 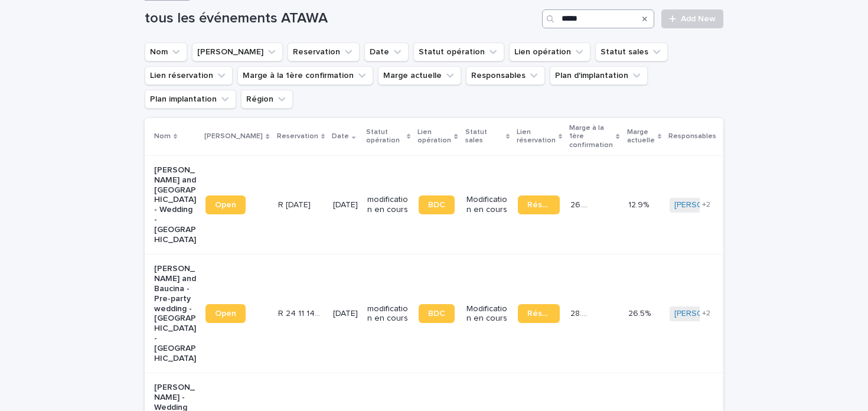 I want to click on p: Nom, so click(x=163, y=137).